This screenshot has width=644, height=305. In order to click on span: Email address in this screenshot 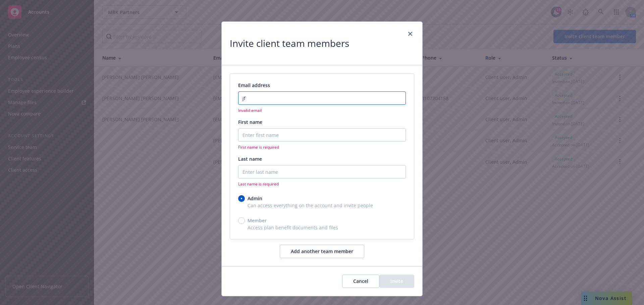, I will do `click(254, 85)`.